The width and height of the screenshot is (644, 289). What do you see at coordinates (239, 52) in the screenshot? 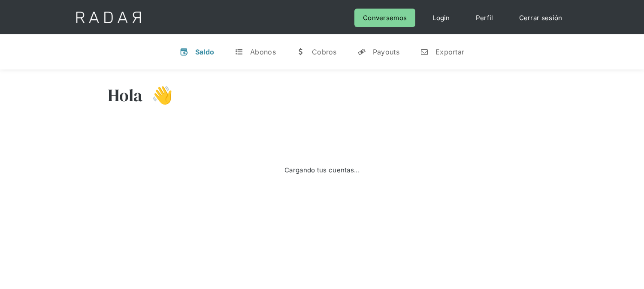
I see `div: t` at bounding box center [239, 52].